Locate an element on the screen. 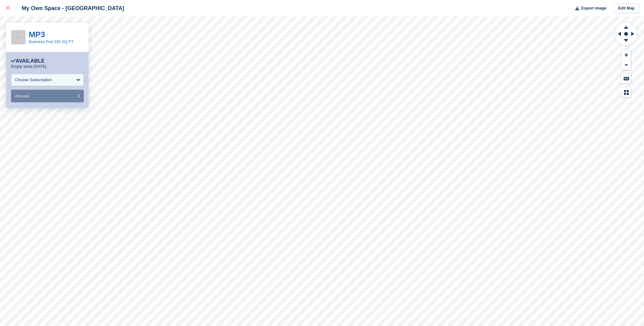  button: Zoom In is located at coordinates (626, 55).